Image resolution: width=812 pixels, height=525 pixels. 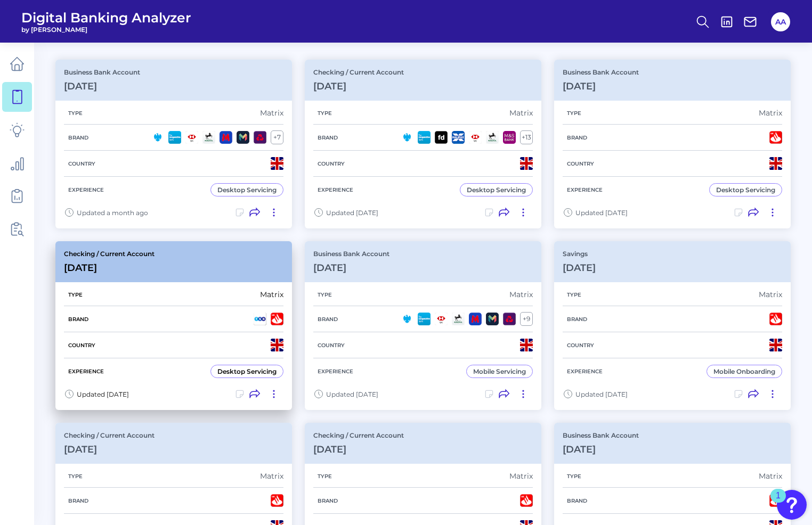 What do you see at coordinates (107, 18) in the screenshot?
I see `span: Digital Banking Analyzer` at bounding box center [107, 18].